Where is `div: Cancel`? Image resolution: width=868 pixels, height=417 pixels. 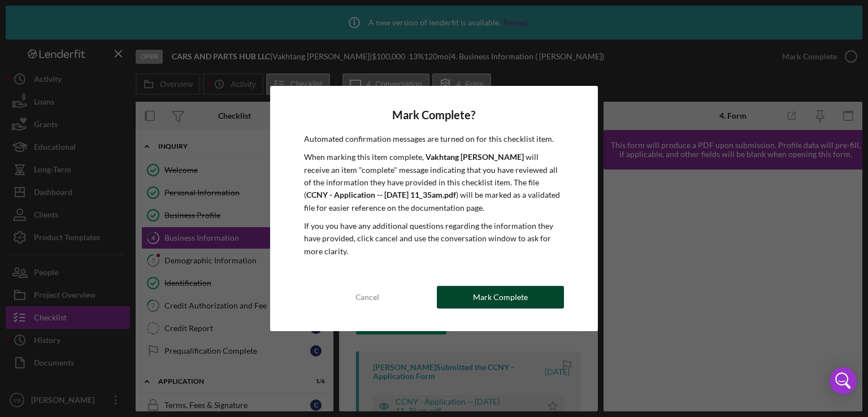
div: Cancel is located at coordinates (367, 297).